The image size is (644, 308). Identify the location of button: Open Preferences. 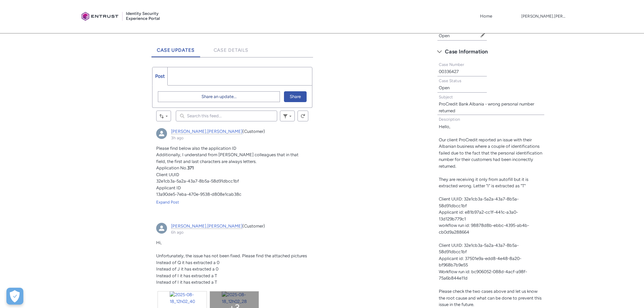
(15, 296).